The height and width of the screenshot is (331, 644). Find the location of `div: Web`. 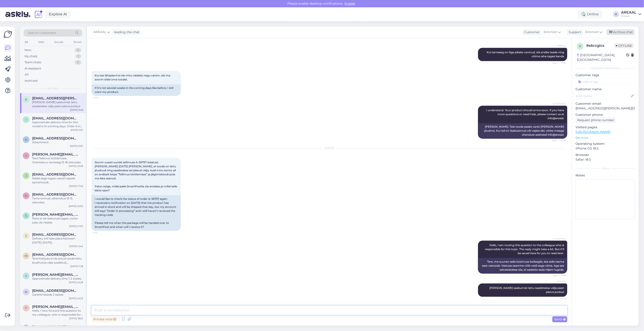

div: Web is located at coordinates (41, 42).